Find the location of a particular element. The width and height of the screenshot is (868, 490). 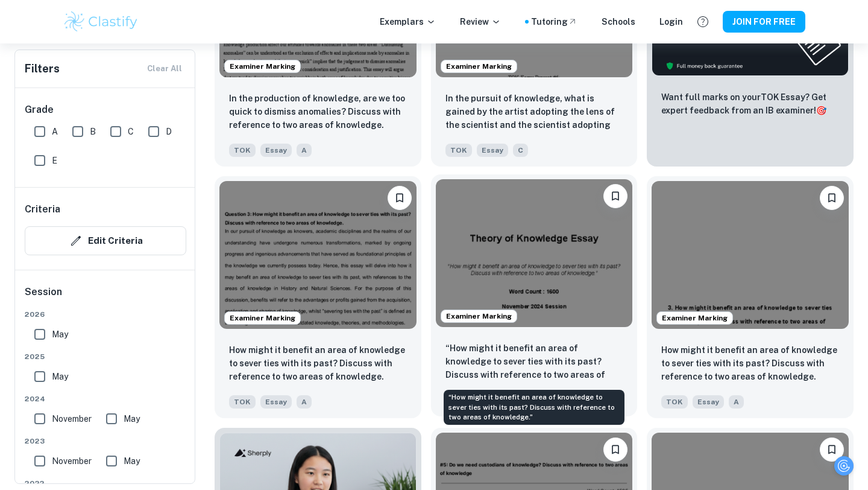

a: Login is located at coordinates (671, 22).